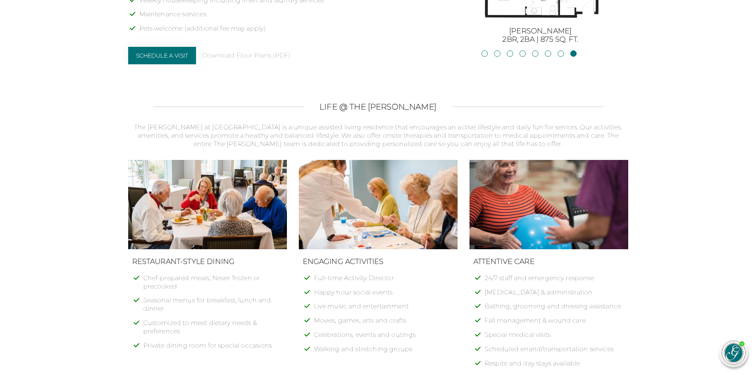  I want to click on li: Seasonal menus for breakfast, lunch and dinner, so click(213, 308).